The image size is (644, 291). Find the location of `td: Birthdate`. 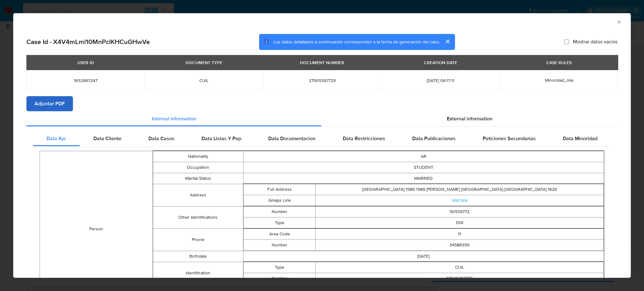

td: Birthdate is located at coordinates (198, 256).